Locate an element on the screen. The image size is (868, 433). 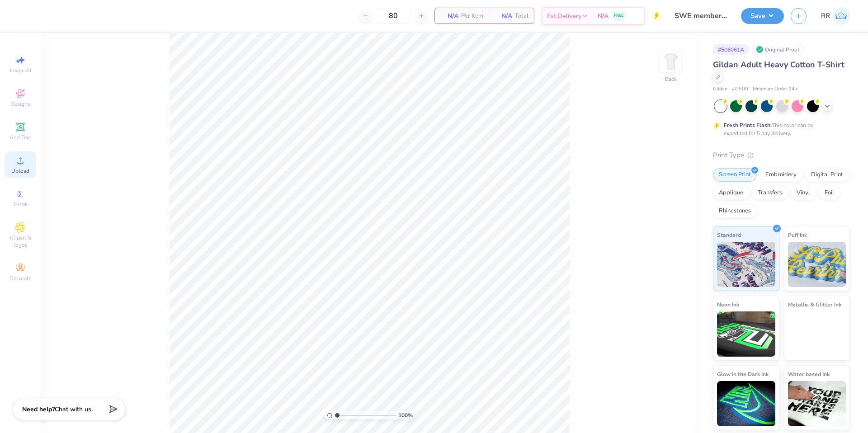
span: Water based Ink is located at coordinates (809, 374).